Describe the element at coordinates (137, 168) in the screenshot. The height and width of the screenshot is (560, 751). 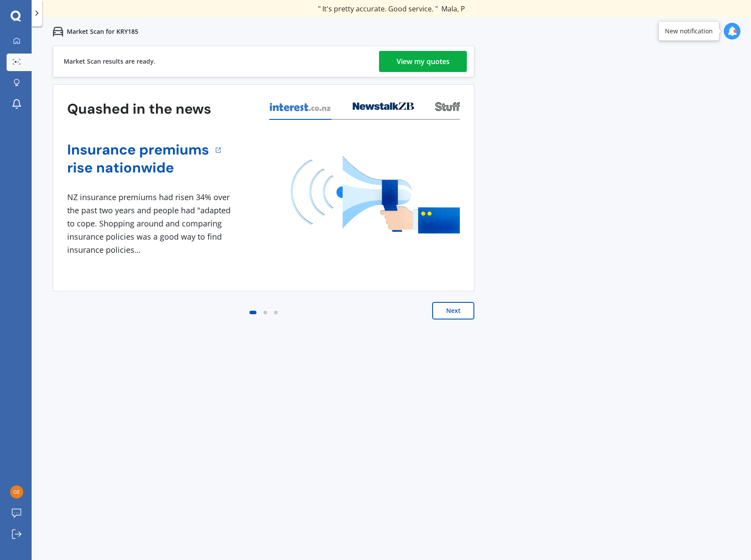
I see `h4: rise nationwide` at that location.